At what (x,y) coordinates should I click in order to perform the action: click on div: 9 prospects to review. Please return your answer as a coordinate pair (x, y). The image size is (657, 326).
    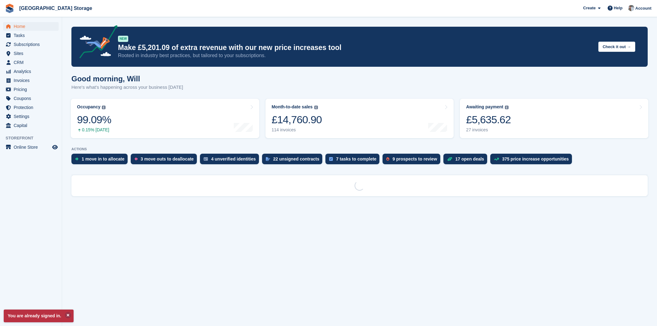
    Looking at the image, I should click on (415, 159).